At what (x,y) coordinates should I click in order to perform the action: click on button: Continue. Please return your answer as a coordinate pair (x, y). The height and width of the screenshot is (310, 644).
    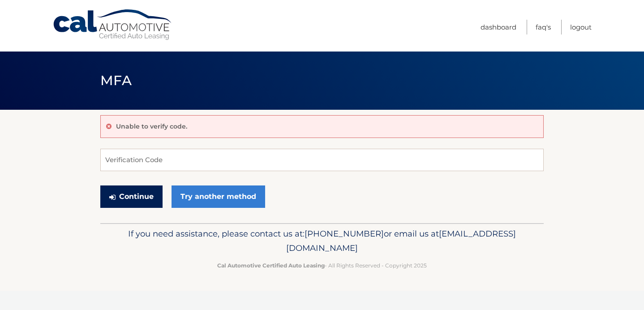
    Looking at the image, I should click on (131, 197).